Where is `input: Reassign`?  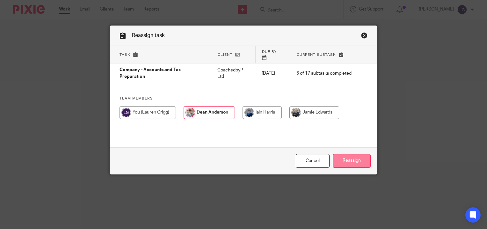 input: Reassign is located at coordinates (352, 161).